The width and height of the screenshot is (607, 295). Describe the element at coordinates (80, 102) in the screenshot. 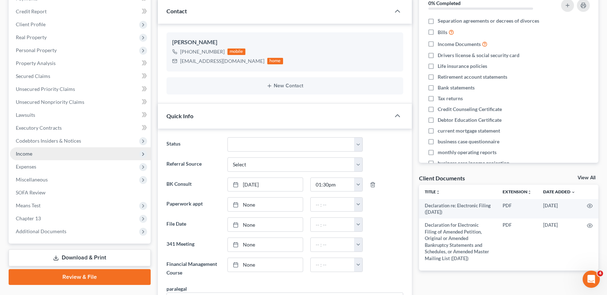

I see `a: Unsecured Nonpriority Claims` at that location.